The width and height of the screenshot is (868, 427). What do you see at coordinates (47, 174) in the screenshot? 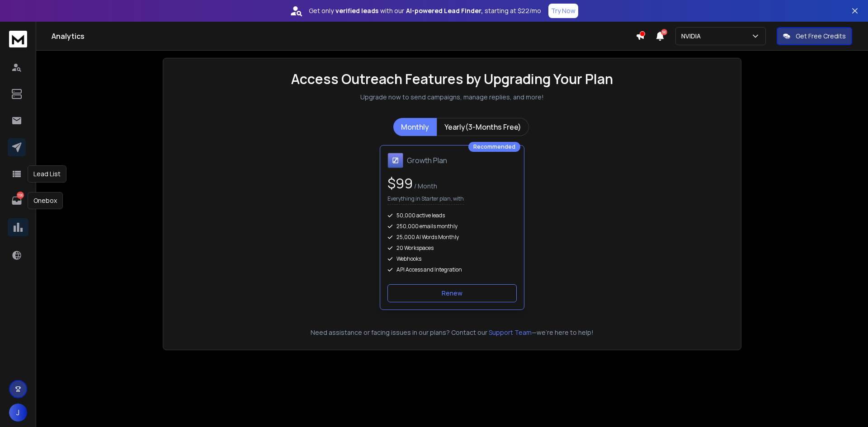
I see `div: Lead List` at bounding box center [47, 174].